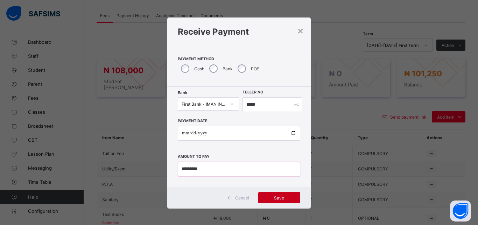 The width and height of the screenshot is (478, 225). I want to click on label: Bank, so click(228, 69).